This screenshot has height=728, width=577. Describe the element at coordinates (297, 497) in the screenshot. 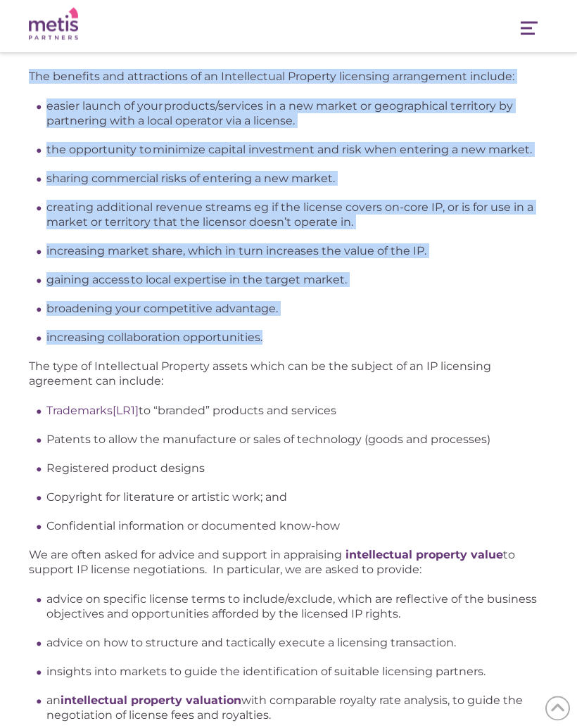

I see `li: Copyright for literature or artistic work; and` at that location.